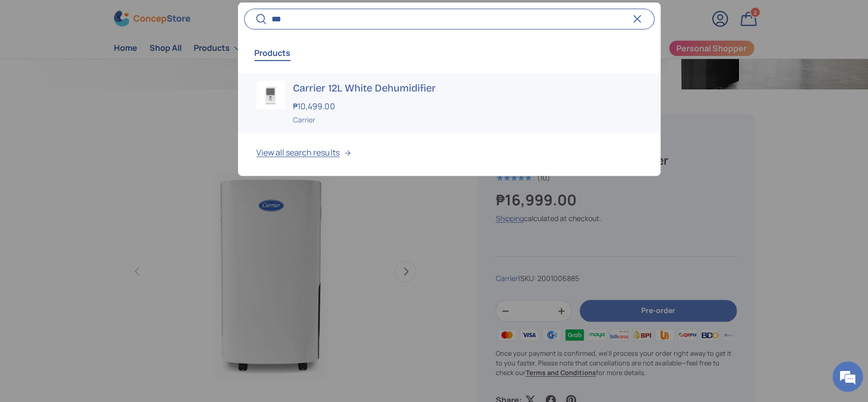 This screenshot has width=868, height=402. I want to click on button: Products, so click(272, 53).